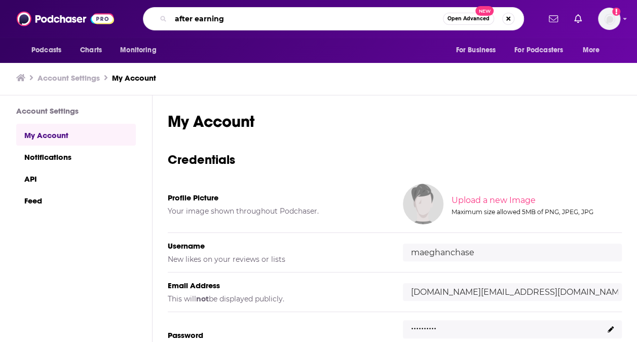 This screenshot has height=342, width=637. Describe the element at coordinates (138, 50) in the screenshot. I see `span: Monitoring` at that location.